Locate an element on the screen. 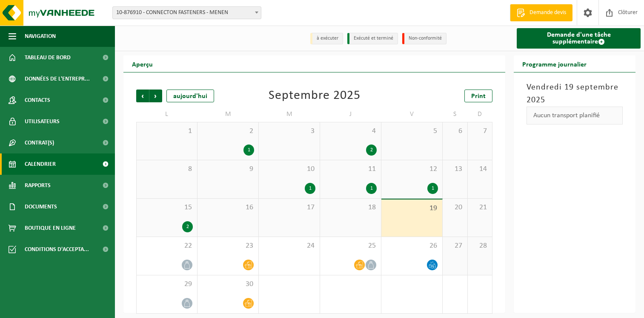  span: 8 is located at coordinates (167, 169).